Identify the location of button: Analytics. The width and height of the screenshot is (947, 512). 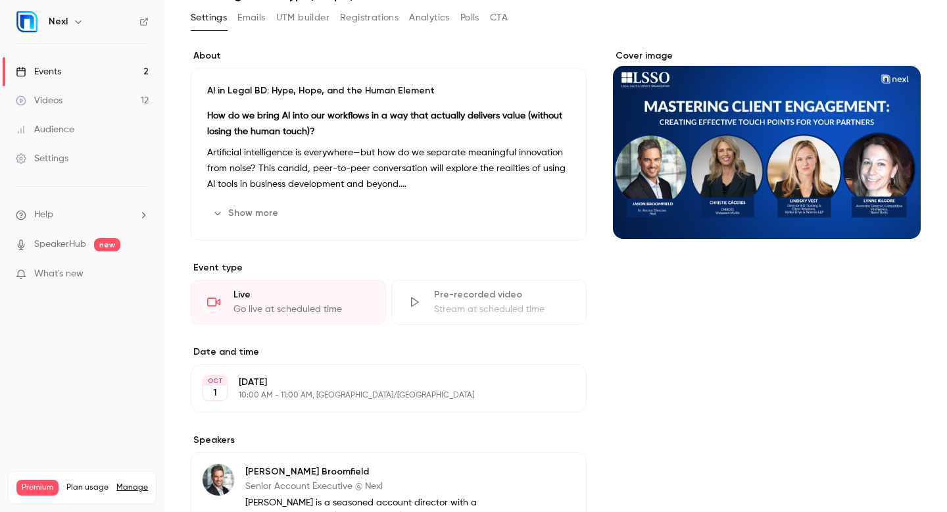
(430, 18).